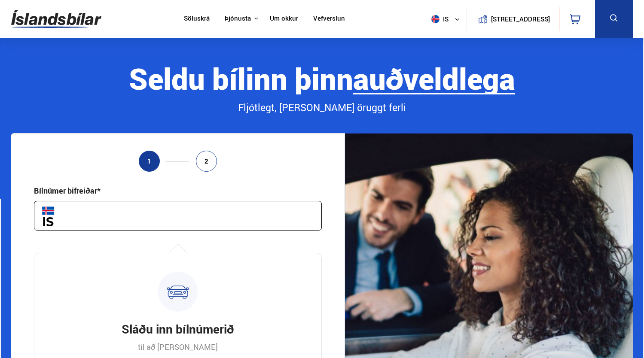  Describe the element at coordinates (434, 78) in the screenshot. I see `b: auðveldlega` at that location.